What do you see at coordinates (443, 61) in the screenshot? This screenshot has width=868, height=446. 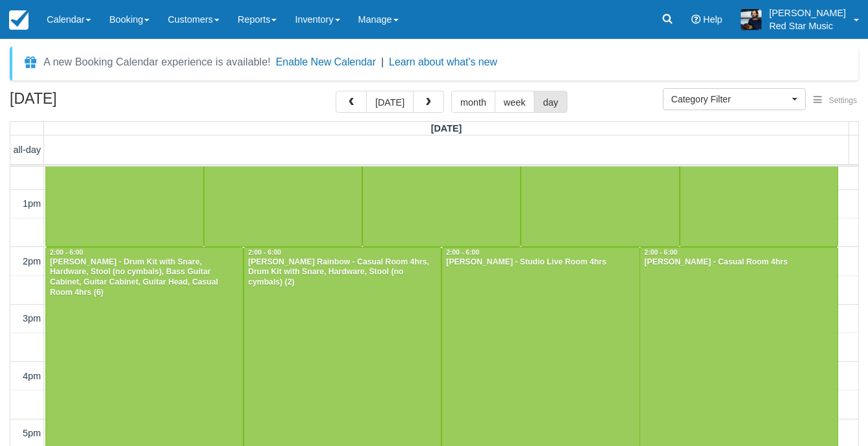 I see `a: Learn about what's new` at bounding box center [443, 61].